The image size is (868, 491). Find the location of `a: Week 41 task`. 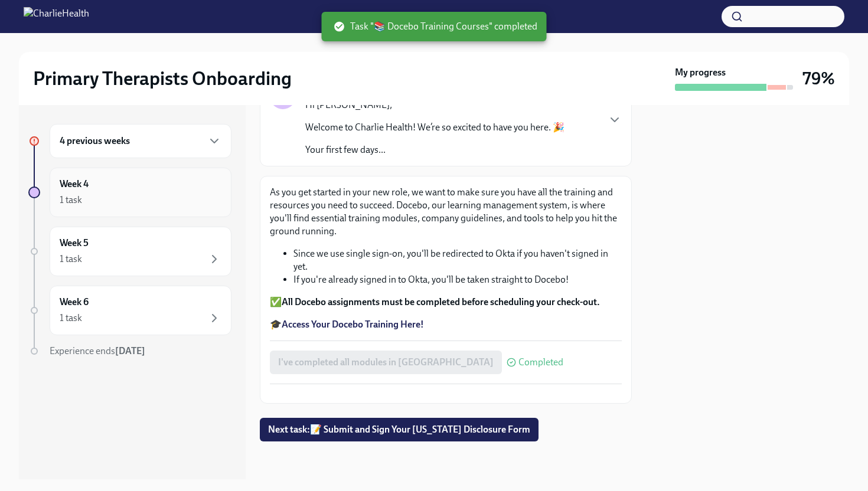

a: Week 41 task is located at coordinates (130, 192).